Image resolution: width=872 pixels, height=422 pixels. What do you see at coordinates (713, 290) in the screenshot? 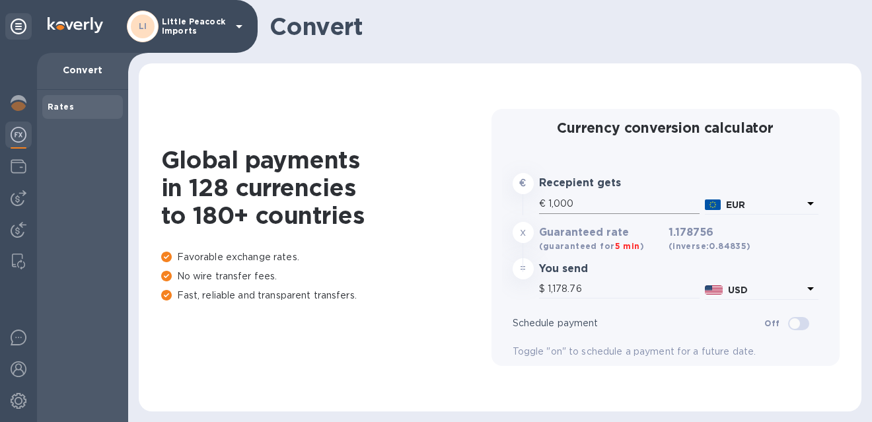
I see `img: USD` at bounding box center [713, 290].